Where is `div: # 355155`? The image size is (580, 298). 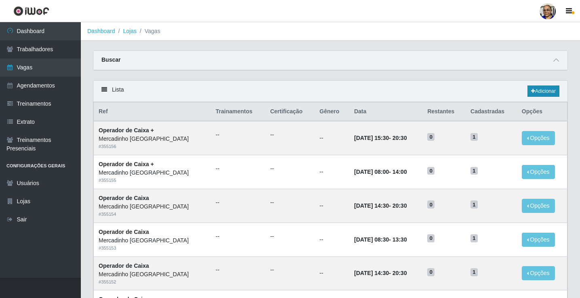 div: # 355155 is located at coordinates (152, 181).